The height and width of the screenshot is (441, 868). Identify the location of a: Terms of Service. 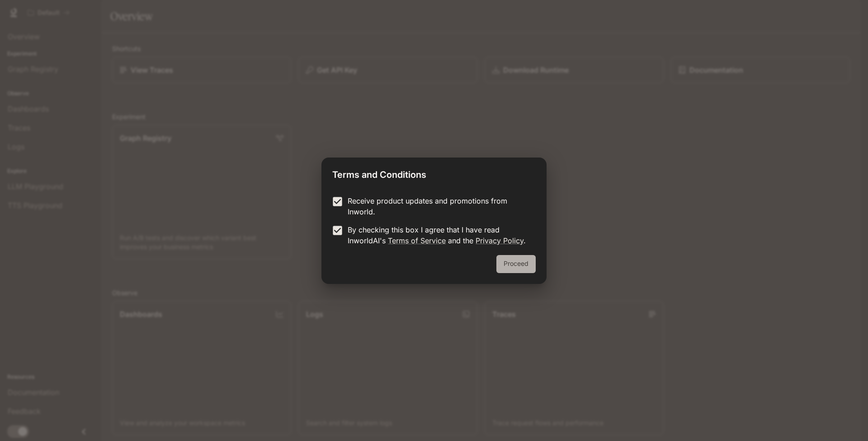
(417, 241).